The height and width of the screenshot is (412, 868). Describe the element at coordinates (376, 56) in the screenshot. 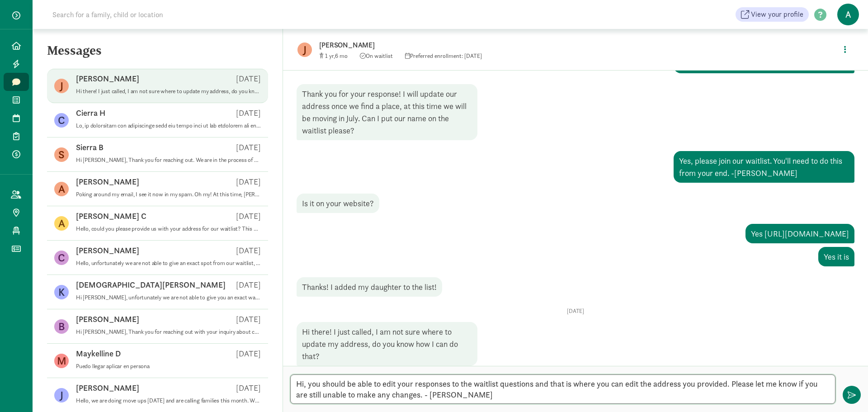

I see `span: On waitlist` at that location.